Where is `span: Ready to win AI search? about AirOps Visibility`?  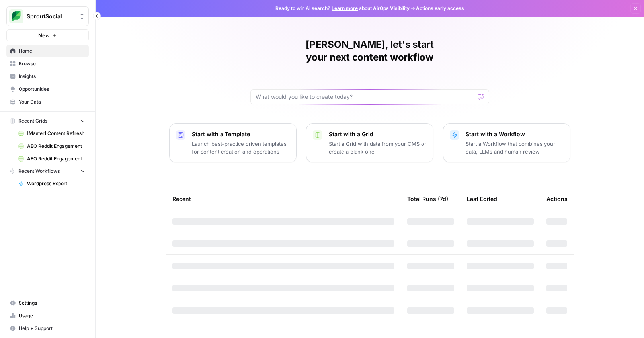
span: Ready to win AI search? about AirOps Visibility is located at coordinates (342, 8).